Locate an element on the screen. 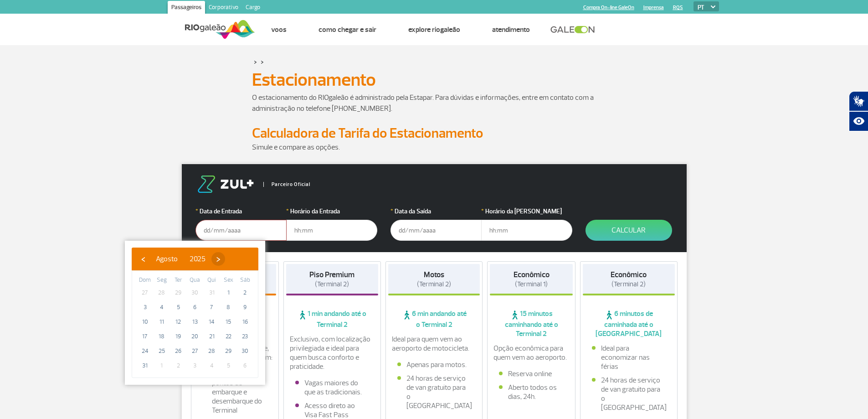 This screenshot has width=868, height=419. span: 15 minutos caminhando até o Terminal 2 is located at coordinates (531, 324).